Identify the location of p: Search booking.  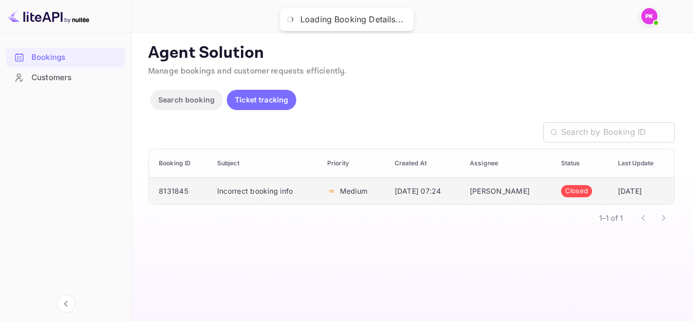
(186, 99).